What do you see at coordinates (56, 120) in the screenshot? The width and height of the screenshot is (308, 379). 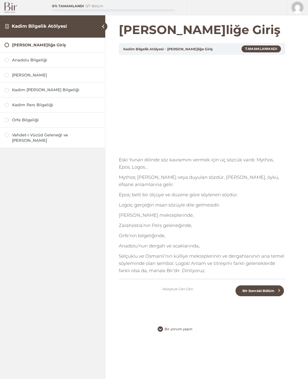 I see `div: Orfe Bilgeliği` at bounding box center [56, 120].